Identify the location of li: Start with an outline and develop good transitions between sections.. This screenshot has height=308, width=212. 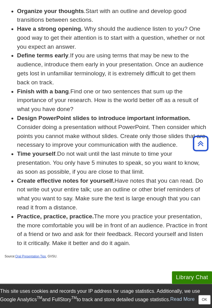
(112, 16).